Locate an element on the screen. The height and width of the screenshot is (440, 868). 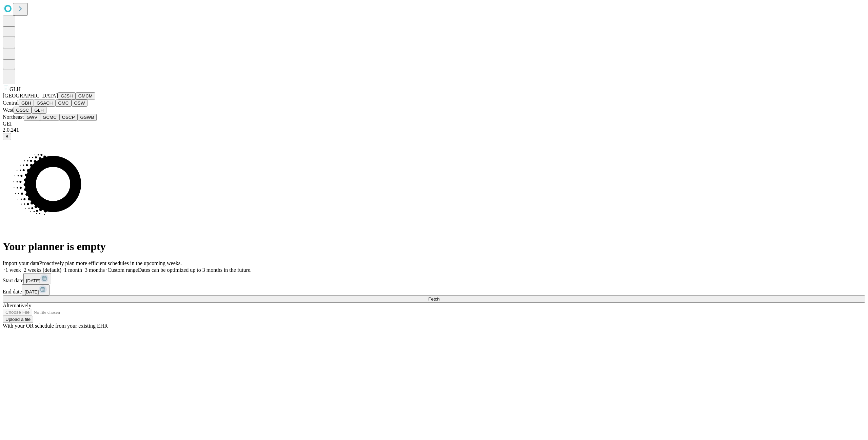
span: Northeast is located at coordinates (13, 117).